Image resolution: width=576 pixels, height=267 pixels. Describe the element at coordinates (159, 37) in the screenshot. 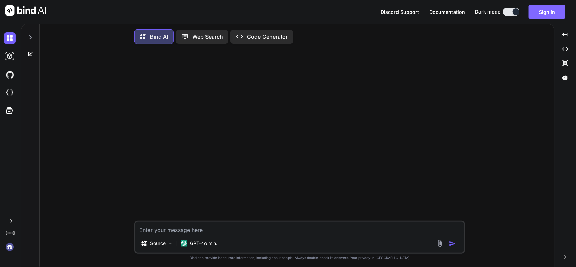

I see `p: Bind AI` at that location.